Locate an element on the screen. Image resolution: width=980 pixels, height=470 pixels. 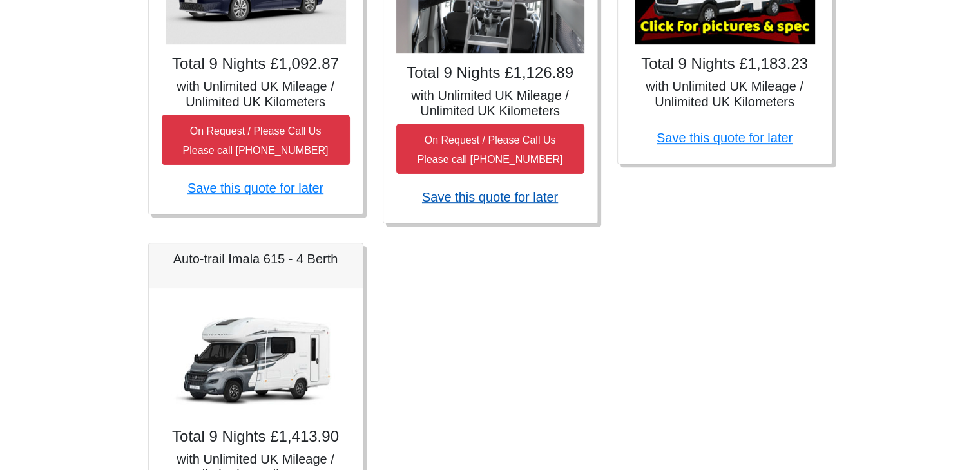
h4: Total 9 Nights £1,126.89 is located at coordinates (490, 72).